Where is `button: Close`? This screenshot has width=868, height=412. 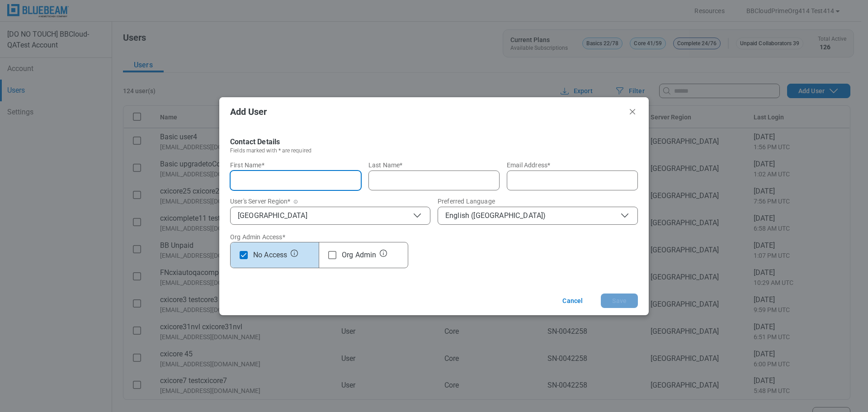 button: Close is located at coordinates (633, 112).